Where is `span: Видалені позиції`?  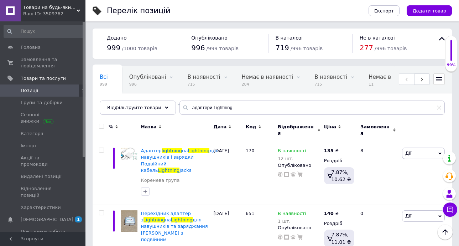
span: Видалені позиції is located at coordinates (41, 176).